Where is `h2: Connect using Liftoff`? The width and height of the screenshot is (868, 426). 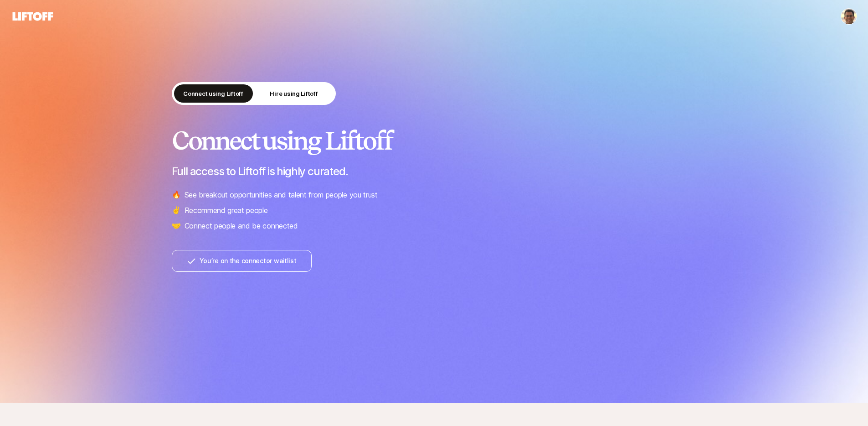 h2: Connect using Liftoff is located at coordinates (434, 141).